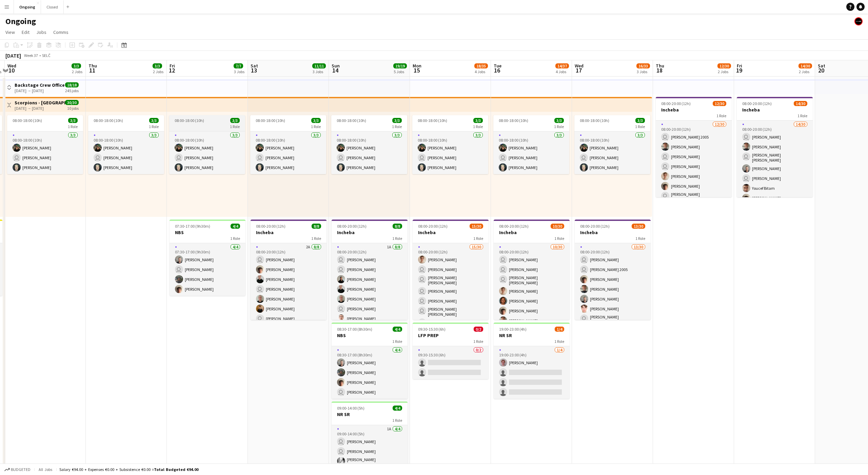 The image size is (868, 475). Describe the element at coordinates (351, 408) in the screenshot. I see `span: 09:00-14:00 (5h)` at that location.